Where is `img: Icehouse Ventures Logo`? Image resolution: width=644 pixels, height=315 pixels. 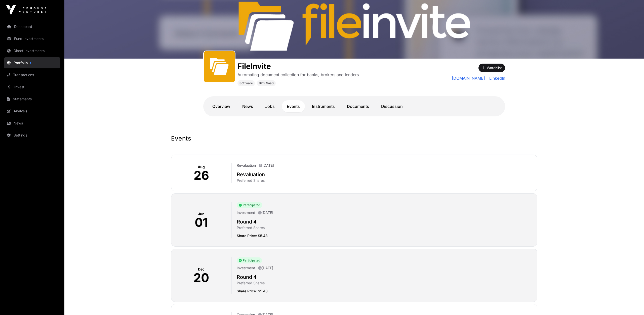
img: Icehouse Ventures Logo is located at coordinates (26, 10).